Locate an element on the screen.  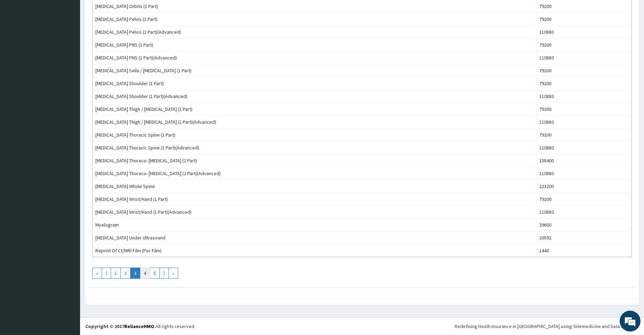
a: Go to page number 4 is located at coordinates (145, 273).